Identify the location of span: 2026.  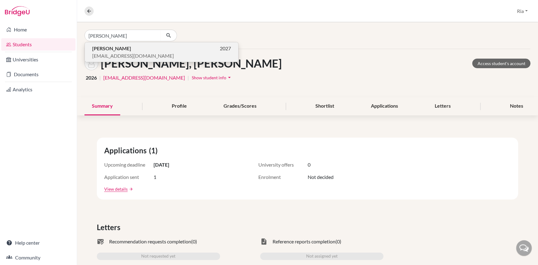
(91, 78).